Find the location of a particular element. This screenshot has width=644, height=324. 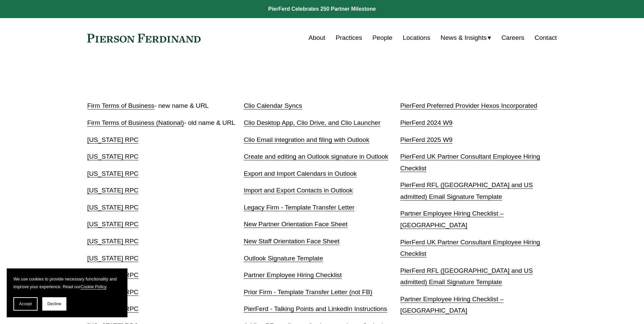

a: New Partner Orientation Face Sheet is located at coordinates (295, 224).